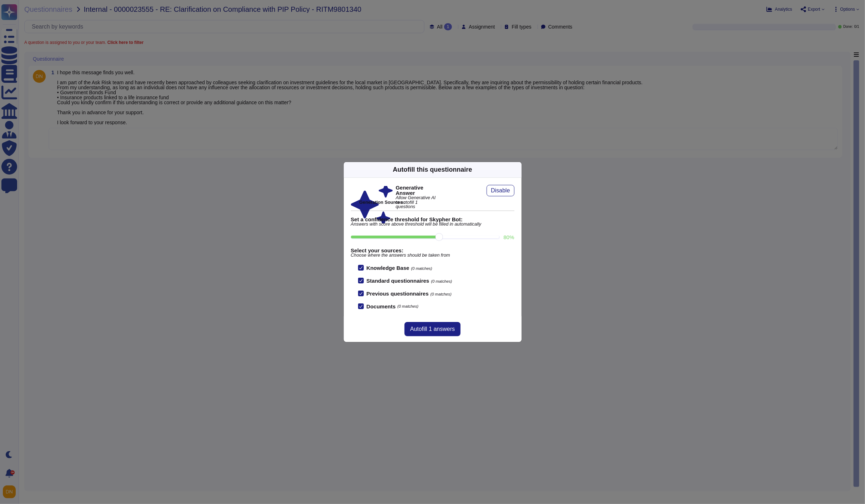 The height and width of the screenshot is (504, 865). What do you see at coordinates (433, 255) in the screenshot?
I see `span: Choose where the answers should be taken from` at bounding box center [433, 255].